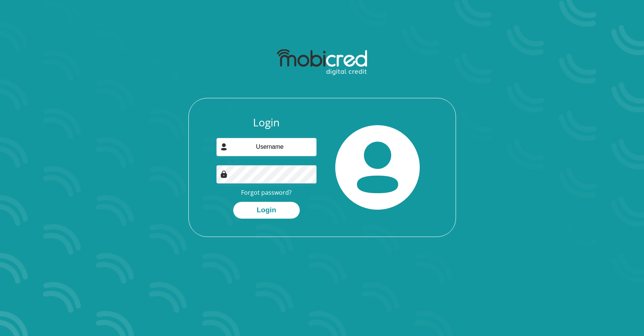  I want to click on input: Username, so click(266, 147).